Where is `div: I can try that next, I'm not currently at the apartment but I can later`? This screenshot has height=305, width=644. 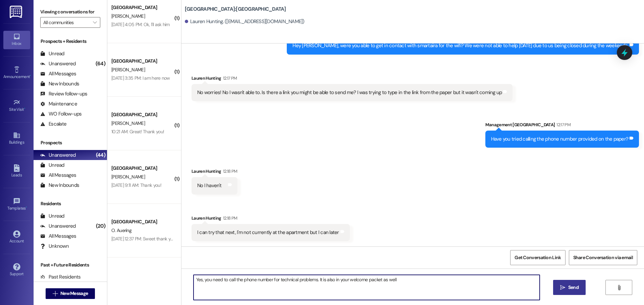 div: I can try that next, I'm not currently at the apartment but I can later is located at coordinates (268, 232).